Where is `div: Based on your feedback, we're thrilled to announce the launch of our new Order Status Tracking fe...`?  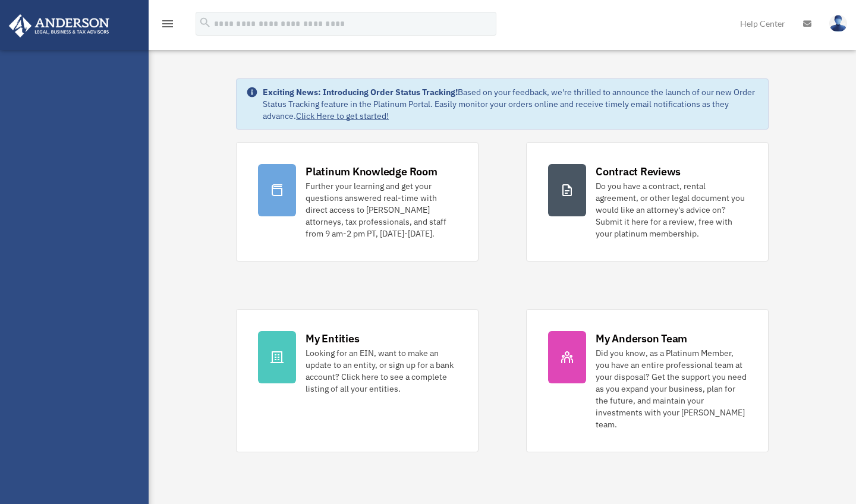 div: Based on your feedback, we're thrilled to announce the launch of our new Order Status Tracking fe... is located at coordinates (511, 104).